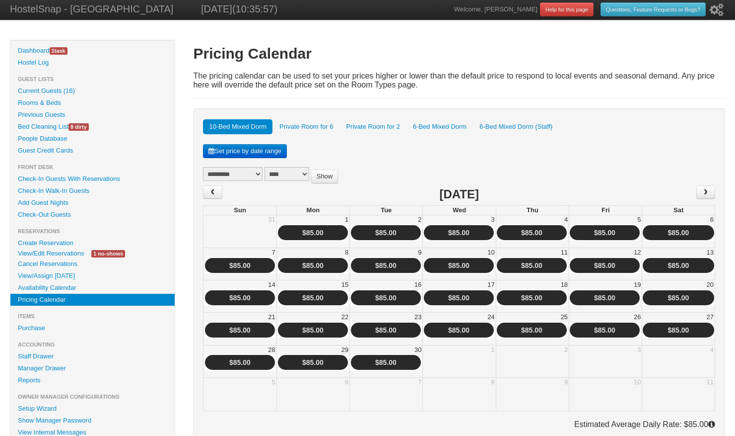  I want to click on div: 14, so click(272, 285).